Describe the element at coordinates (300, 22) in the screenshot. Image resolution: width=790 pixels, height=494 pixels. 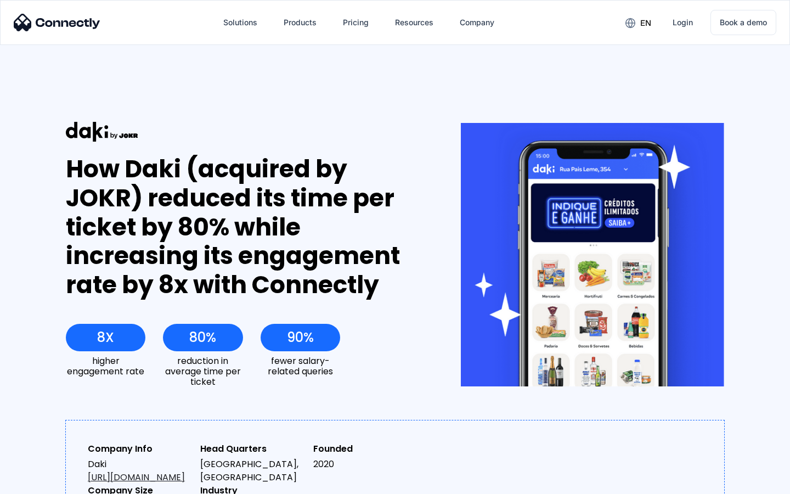
I see `div: Products` at that location.